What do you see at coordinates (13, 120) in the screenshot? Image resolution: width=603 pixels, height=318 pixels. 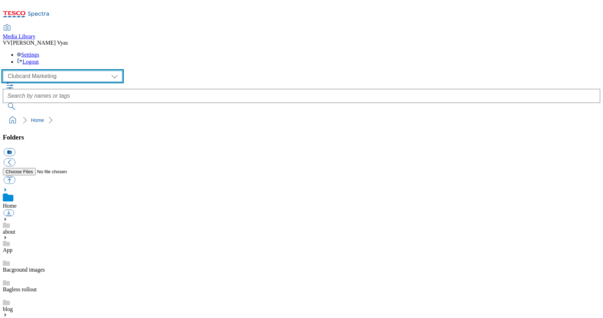 I see `a: home` at bounding box center [13, 120].